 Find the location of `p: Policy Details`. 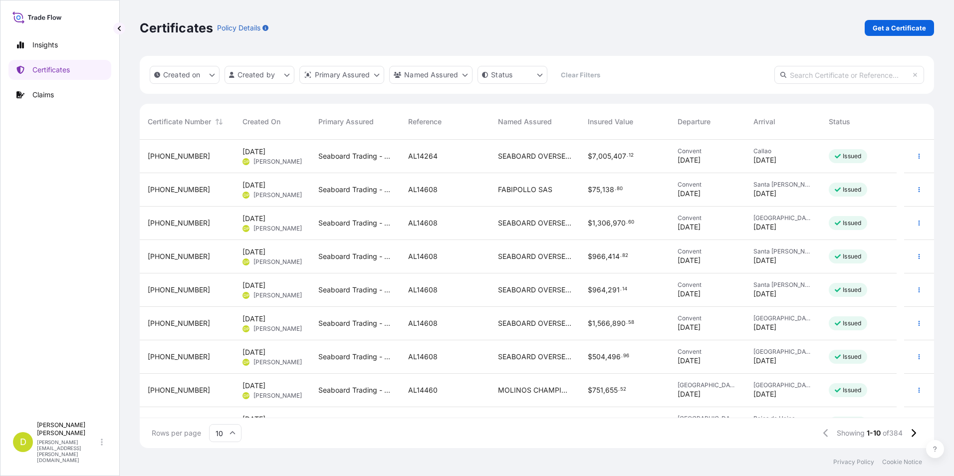

p: Policy Details is located at coordinates (239, 28).